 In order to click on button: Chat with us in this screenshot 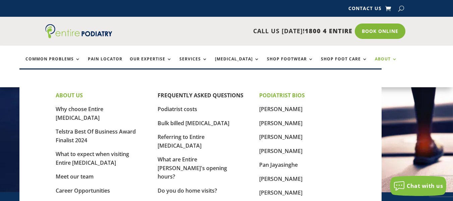, I will do `click(418, 186)`.